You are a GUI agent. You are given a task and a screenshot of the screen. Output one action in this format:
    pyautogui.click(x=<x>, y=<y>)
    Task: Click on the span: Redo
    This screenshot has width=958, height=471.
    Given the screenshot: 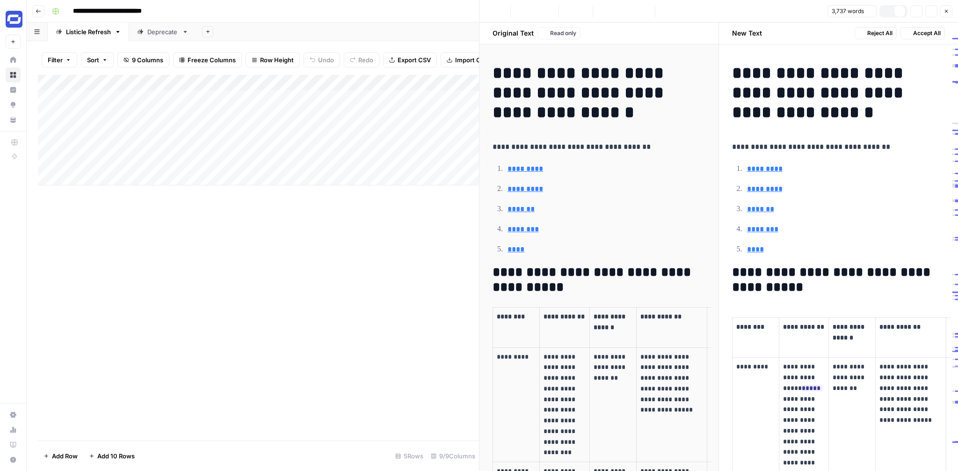 What is the action you would take?
    pyautogui.click(x=366, y=60)
    